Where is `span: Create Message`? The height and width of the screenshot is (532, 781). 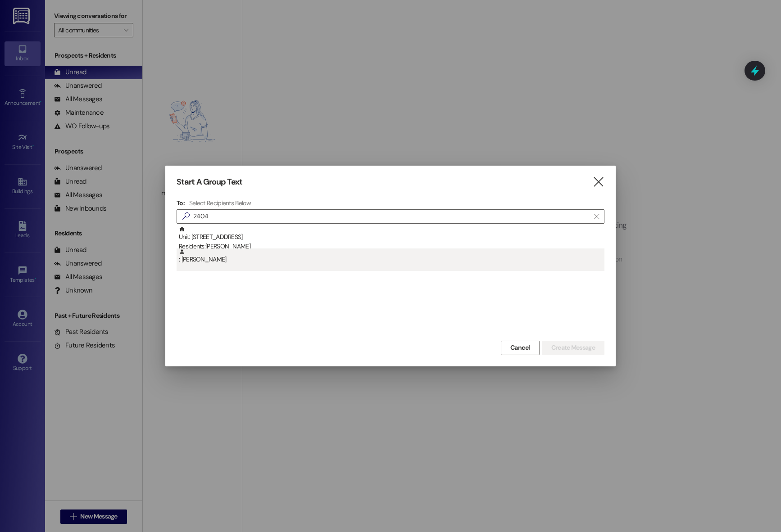
span: Create Message is located at coordinates (572, 347).